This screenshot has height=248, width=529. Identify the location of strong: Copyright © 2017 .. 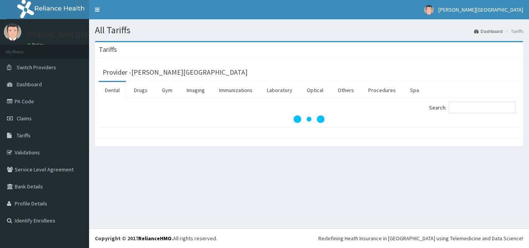
(134, 239).